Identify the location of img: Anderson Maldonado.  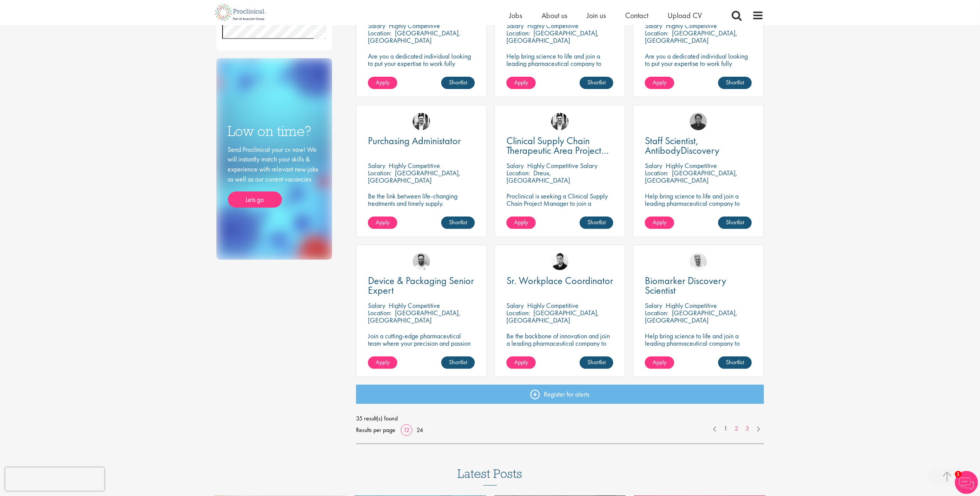
(559, 262).